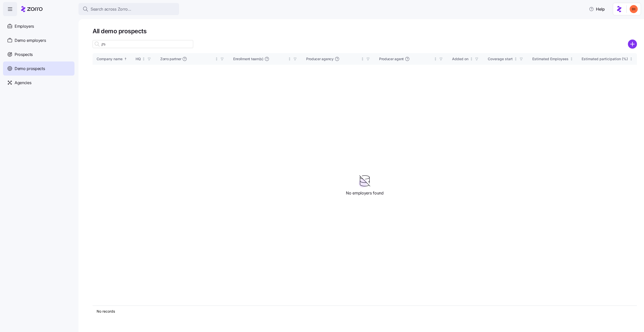 This screenshot has width=644, height=332. I want to click on a: Demo employers, so click(39, 40).